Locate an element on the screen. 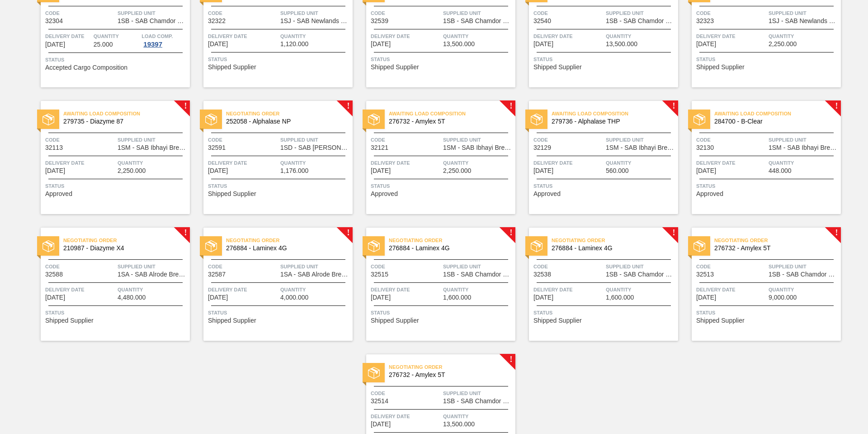  span: 1SM - SAB Ibhayi Brewery is located at coordinates (804, 147).